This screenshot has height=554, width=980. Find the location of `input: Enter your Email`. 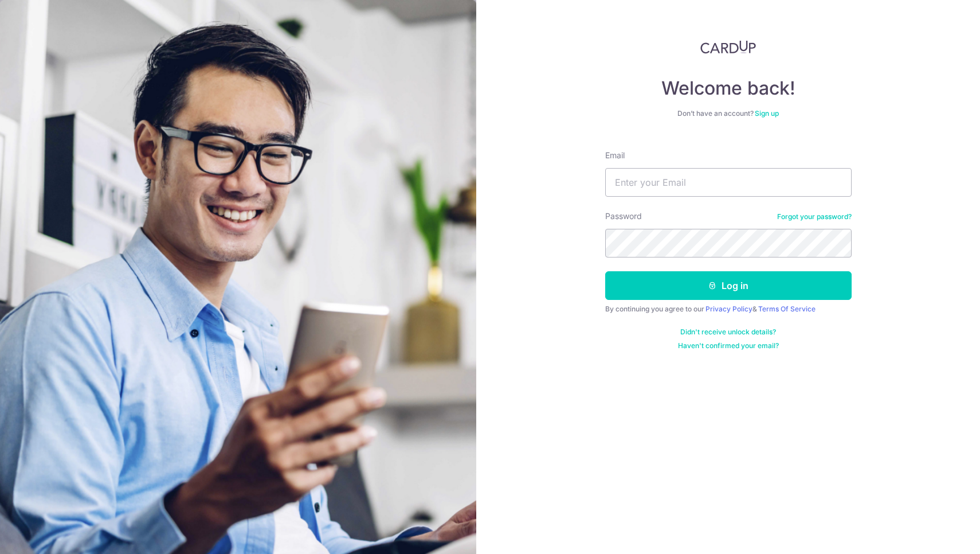

input: Enter your Email is located at coordinates (729, 182).